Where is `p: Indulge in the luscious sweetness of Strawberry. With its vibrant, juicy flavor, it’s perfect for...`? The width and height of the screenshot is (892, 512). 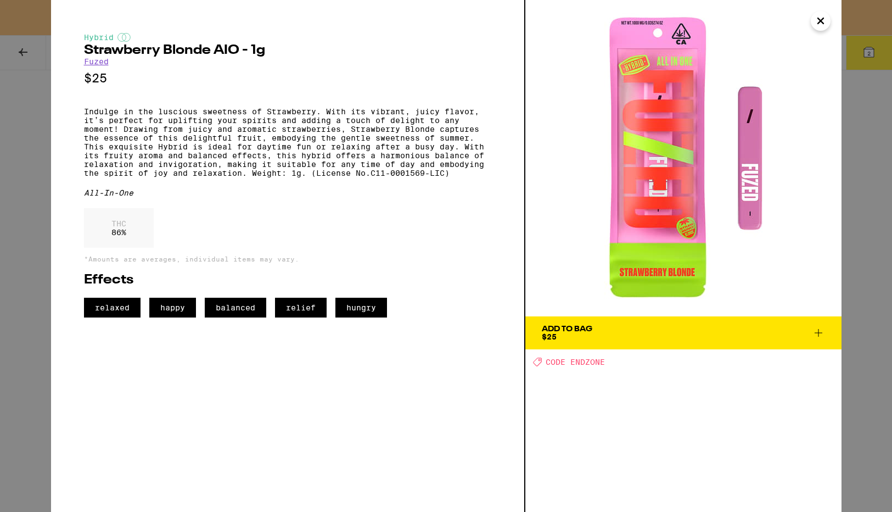 p: Indulge in the luscious sweetness of Strawberry. With its vibrant, juicy flavor, it’s perfect for... is located at coordinates (288, 142).